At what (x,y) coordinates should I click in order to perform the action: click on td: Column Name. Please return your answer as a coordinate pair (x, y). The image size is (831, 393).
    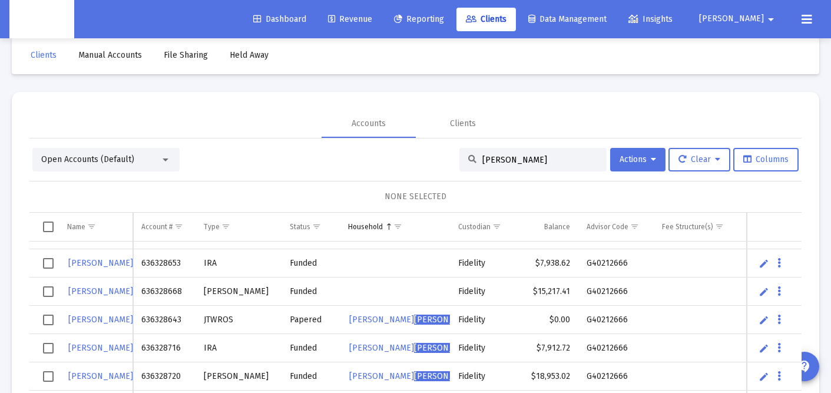
    Looking at the image, I should click on (96, 227).